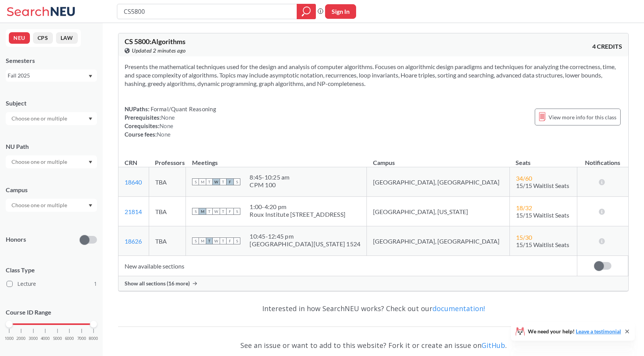 The image size is (644, 356). What do you see at coordinates (348, 266) in the screenshot?
I see `td: New available sections` at bounding box center [348, 266].